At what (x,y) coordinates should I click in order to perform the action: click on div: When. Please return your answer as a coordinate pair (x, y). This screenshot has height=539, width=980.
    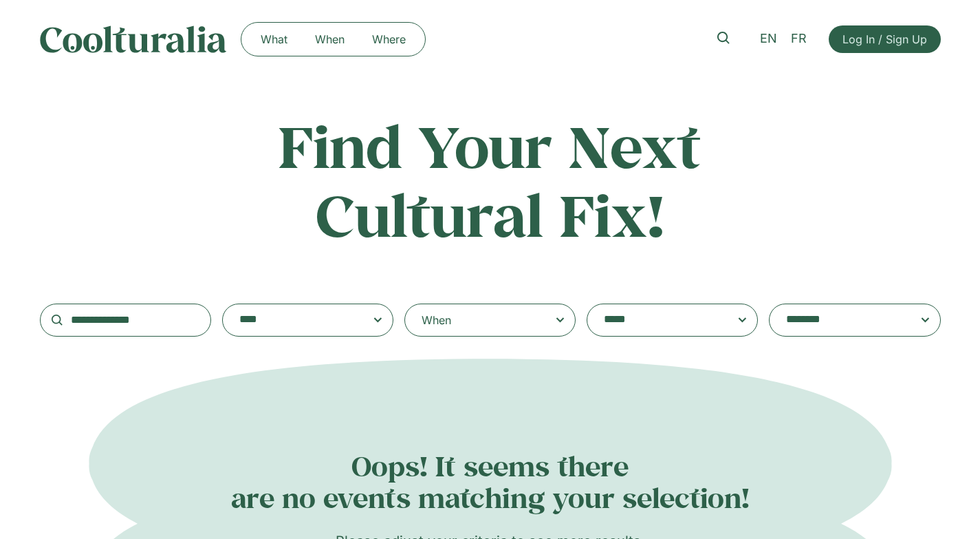
    Looking at the image, I should click on (436, 320).